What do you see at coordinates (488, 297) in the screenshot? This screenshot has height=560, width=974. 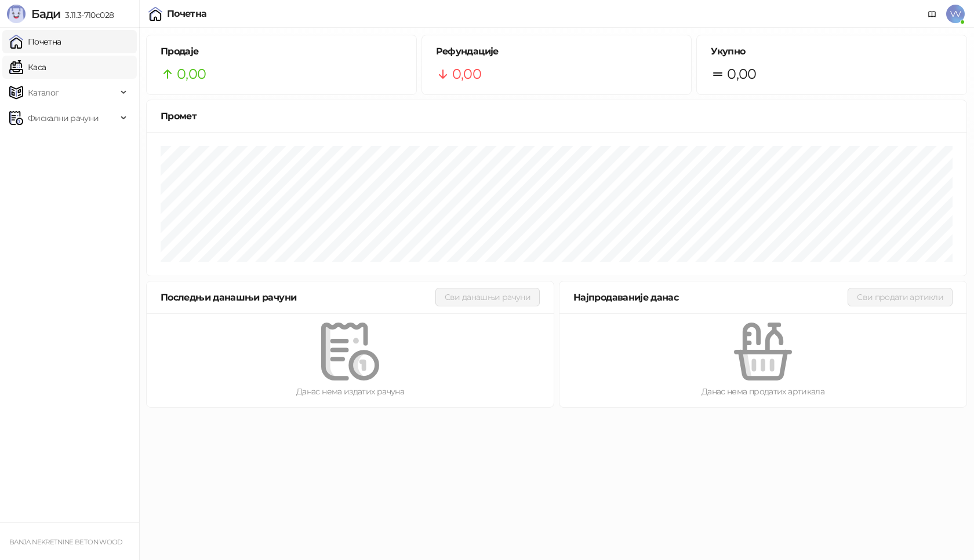 I see `button: Сви данашњи рачуни` at bounding box center [488, 297].